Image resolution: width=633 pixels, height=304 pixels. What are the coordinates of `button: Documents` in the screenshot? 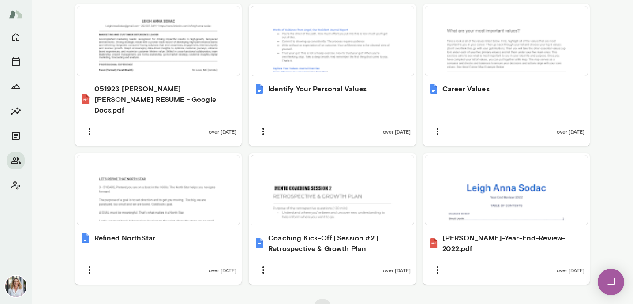 It's located at (16, 136).